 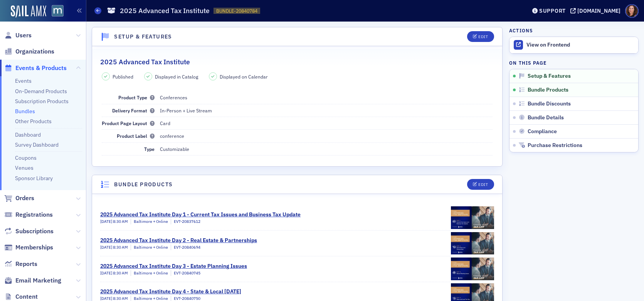 I want to click on a: Reports, so click(x=21, y=264).